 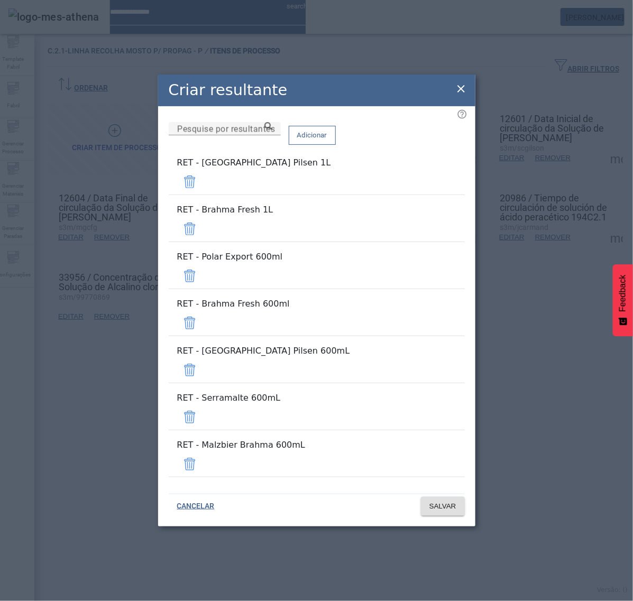 What do you see at coordinates (317, 304) in the screenshot?
I see `div: RET - Brahma Fresh 600ml` at bounding box center [317, 304].